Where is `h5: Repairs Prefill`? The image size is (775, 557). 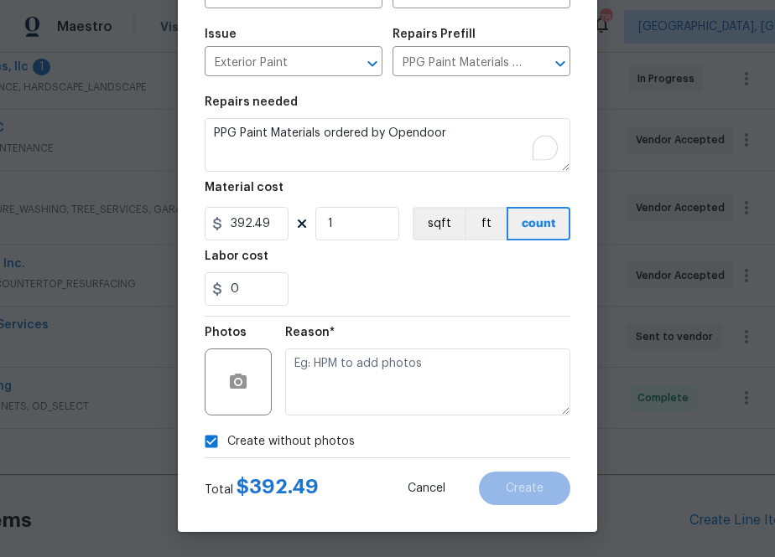 h5: Repairs Prefill is located at coordinates (433, 34).